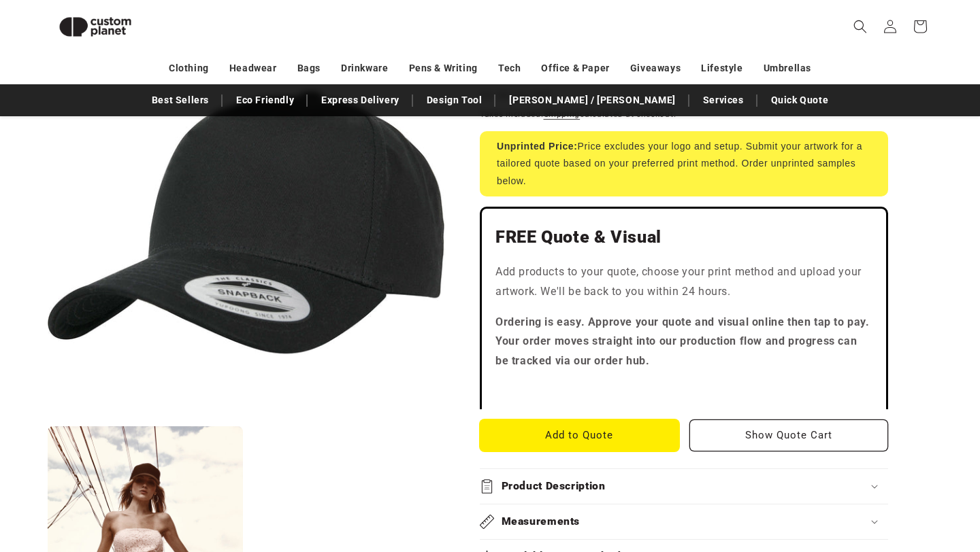 This screenshot has width=980, height=552. Describe the element at coordinates (721, 68) in the screenshot. I see `a: Lifestyle` at that location.